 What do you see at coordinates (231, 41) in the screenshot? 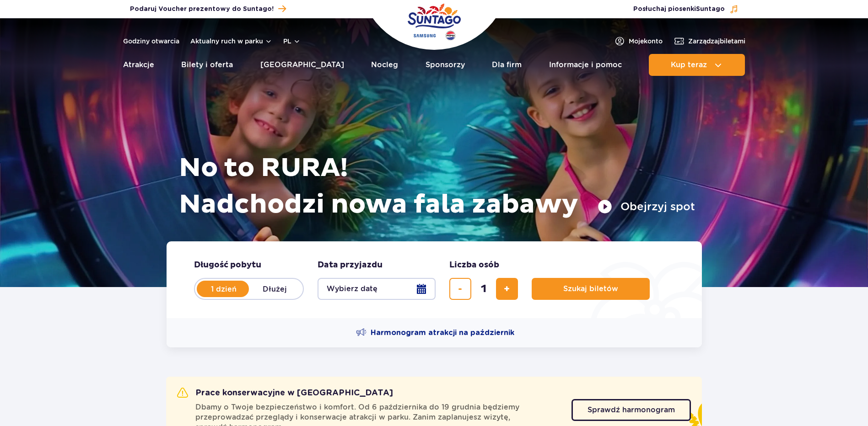
I see `button: Aktualny ruch w parku` at bounding box center [231, 41].